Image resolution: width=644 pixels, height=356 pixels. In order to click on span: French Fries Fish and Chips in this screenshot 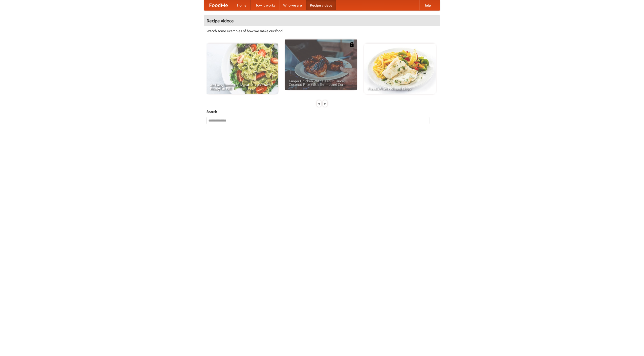, I will do `click(400, 89)`.